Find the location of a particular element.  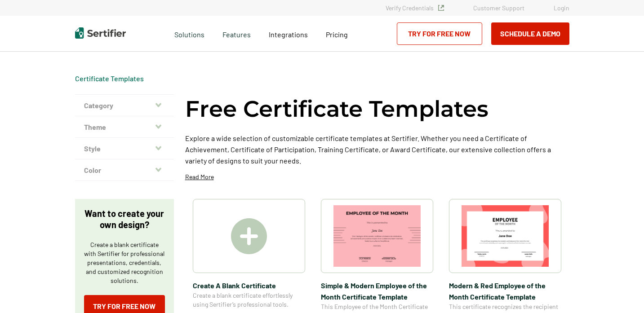

a: Pricing is located at coordinates (337, 34).